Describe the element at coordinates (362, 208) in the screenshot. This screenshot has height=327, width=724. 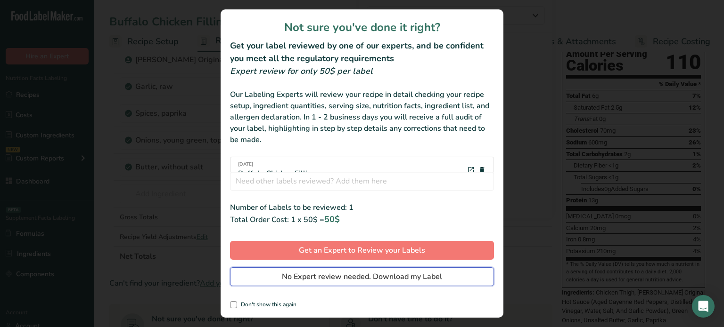
I see `div: Number of Labels to be reviewed: 1` at that location.